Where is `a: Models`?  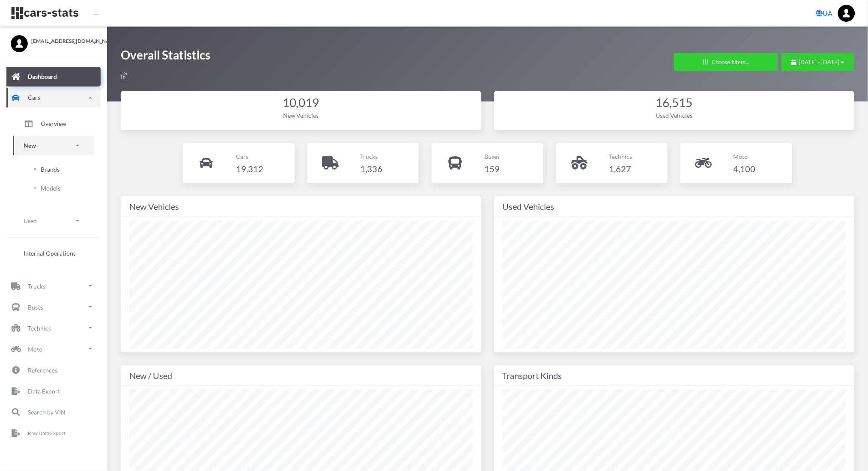
a: Models is located at coordinates (53, 188).